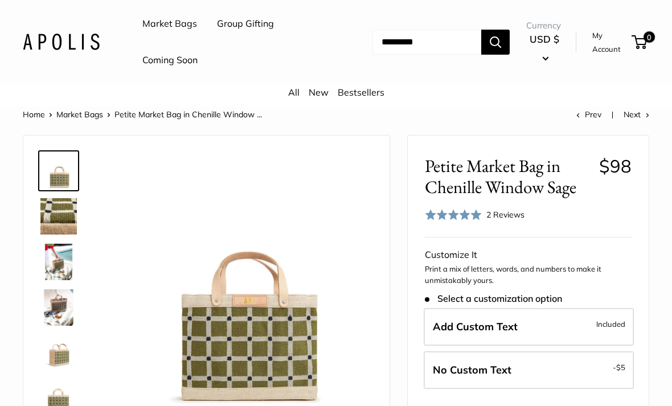 Image resolution: width=672 pixels, height=406 pixels. I want to click on a: Coming Soon, so click(170, 60).